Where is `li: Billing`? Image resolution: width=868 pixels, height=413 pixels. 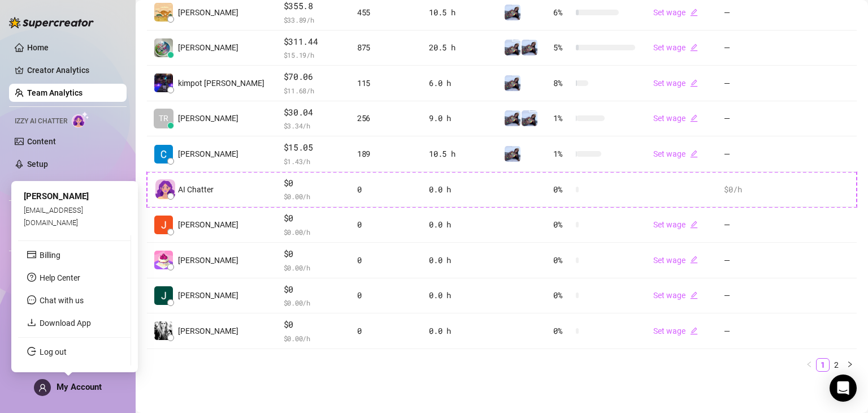
li: Billing is located at coordinates (74, 255).